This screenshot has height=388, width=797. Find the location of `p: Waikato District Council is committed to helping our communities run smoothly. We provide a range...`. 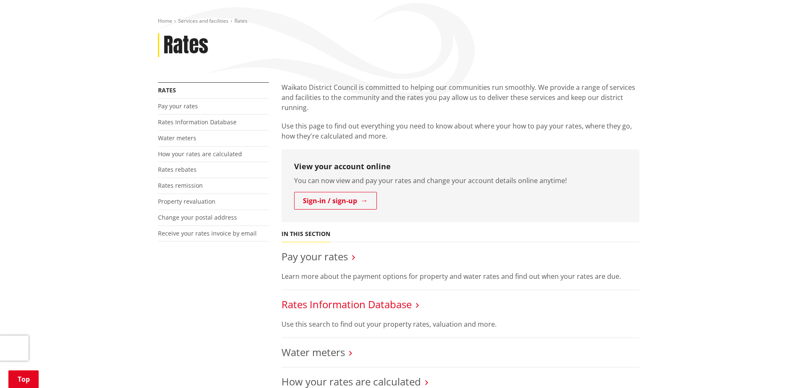

p: Waikato District Council is committed to helping our communities run smoothly. We provide a range... is located at coordinates (460, 97).